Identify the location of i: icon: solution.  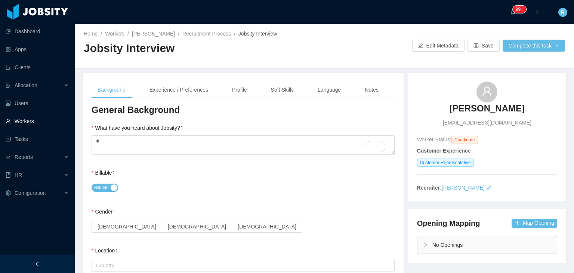
(8, 85).